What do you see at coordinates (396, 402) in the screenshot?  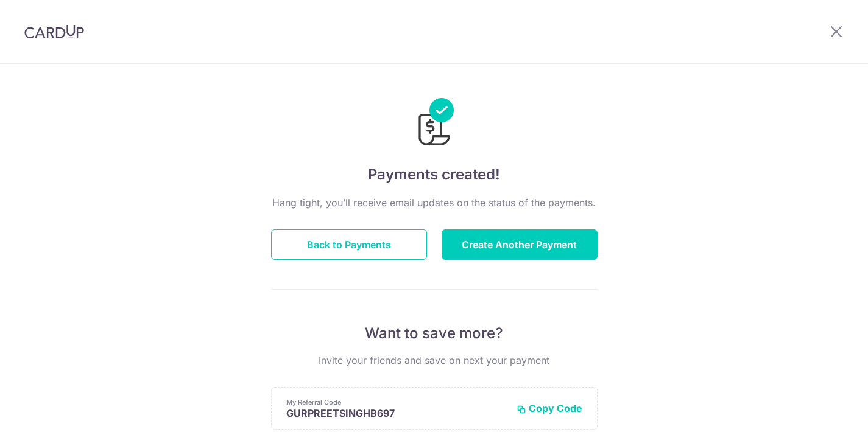 I see `p: My Referral Code` at bounding box center [396, 402].